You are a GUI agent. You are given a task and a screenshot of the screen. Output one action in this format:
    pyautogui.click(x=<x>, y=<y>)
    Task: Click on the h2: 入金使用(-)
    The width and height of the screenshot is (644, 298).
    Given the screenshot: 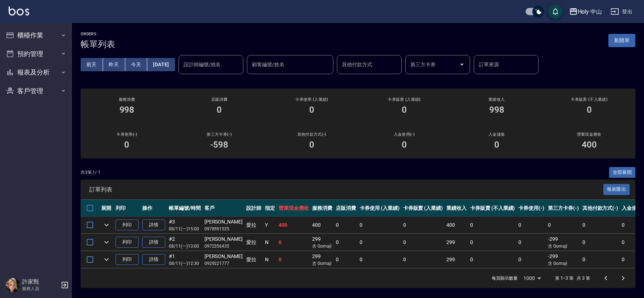 What is the action you would take?
    pyautogui.click(x=404, y=134)
    